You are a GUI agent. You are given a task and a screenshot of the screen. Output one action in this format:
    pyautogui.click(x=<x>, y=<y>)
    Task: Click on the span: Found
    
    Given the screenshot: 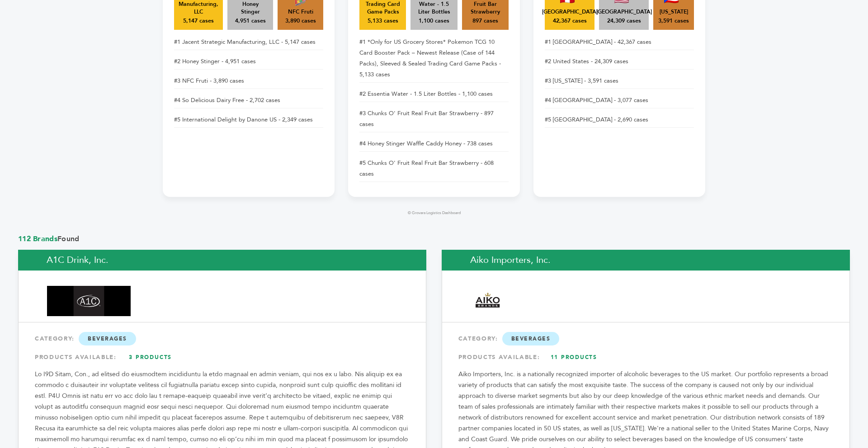 What is the action you would take?
    pyautogui.click(x=434, y=239)
    